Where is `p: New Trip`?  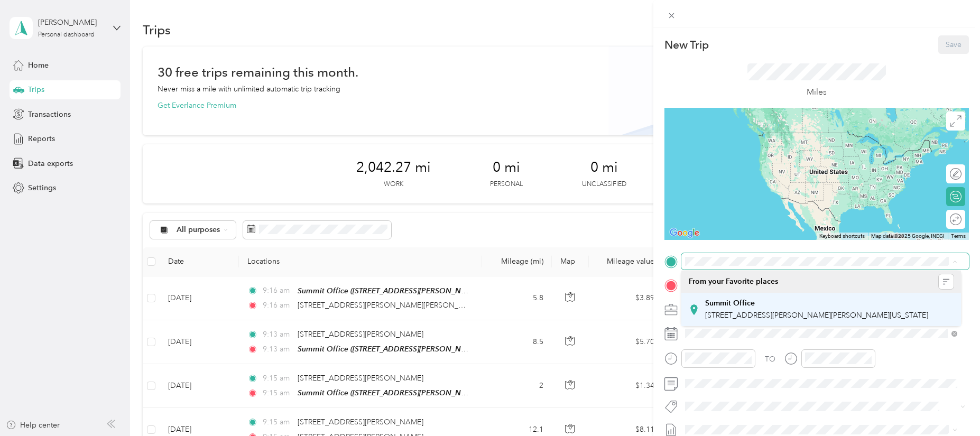
p: New Trip is located at coordinates (687, 45).